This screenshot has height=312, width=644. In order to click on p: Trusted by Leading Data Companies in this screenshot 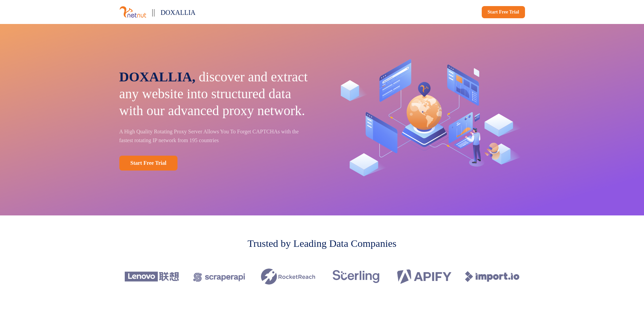, I will do `click(322, 243)`.